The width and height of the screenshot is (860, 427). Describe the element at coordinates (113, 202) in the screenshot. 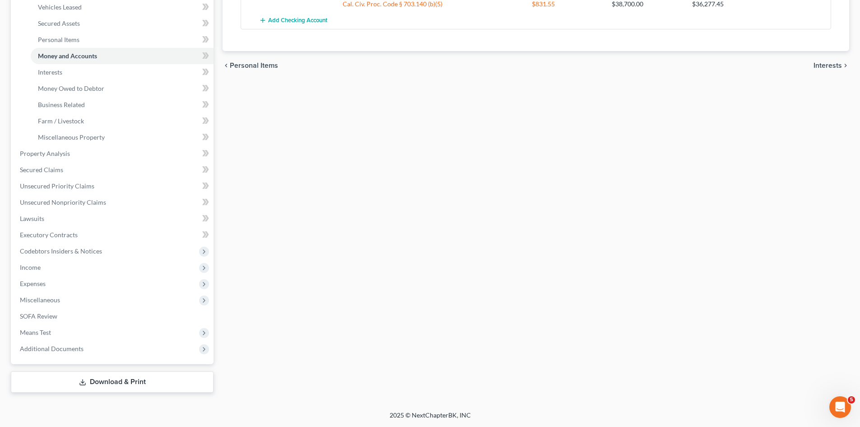

I see `a: Unsecured Nonpriority Claims` at that location.